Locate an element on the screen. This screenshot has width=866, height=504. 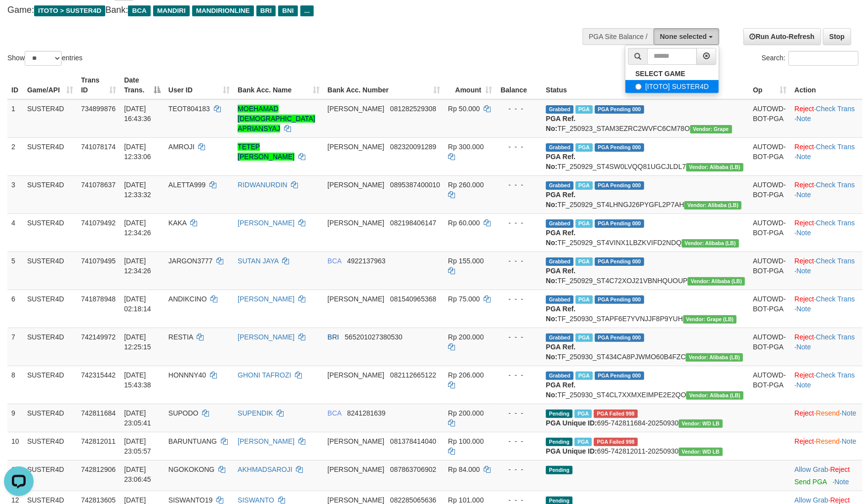
td: 695-742812011-20250930 is located at coordinates (645, 446).